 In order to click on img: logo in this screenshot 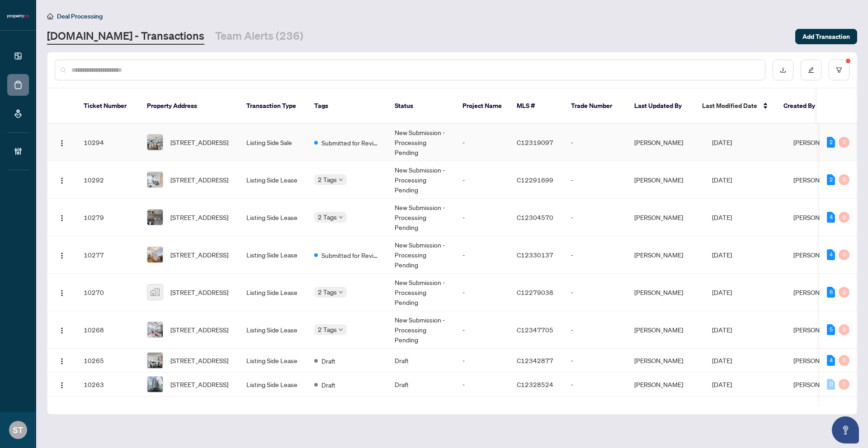, I will do `click(18, 16)`.